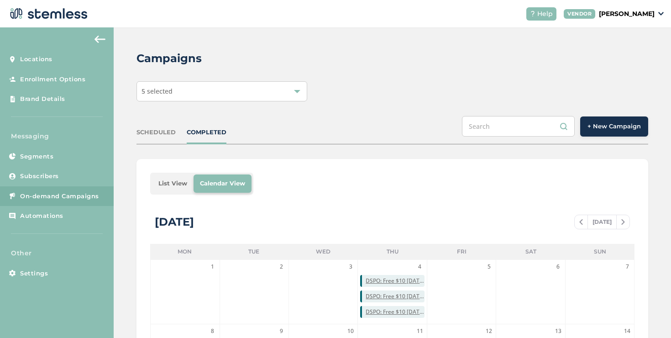 The width and height of the screenshot is (671, 338). What do you see at coordinates (34, 273) in the screenshot?
I see `span: Settings` at bounding box center [34, 273].